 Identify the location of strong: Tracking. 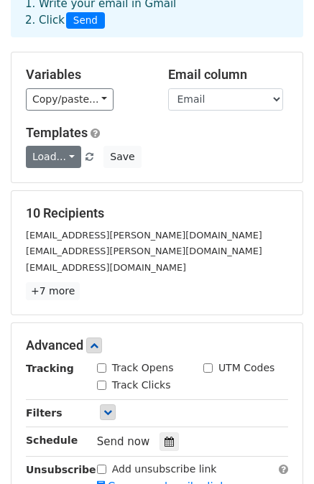
(50, 368).